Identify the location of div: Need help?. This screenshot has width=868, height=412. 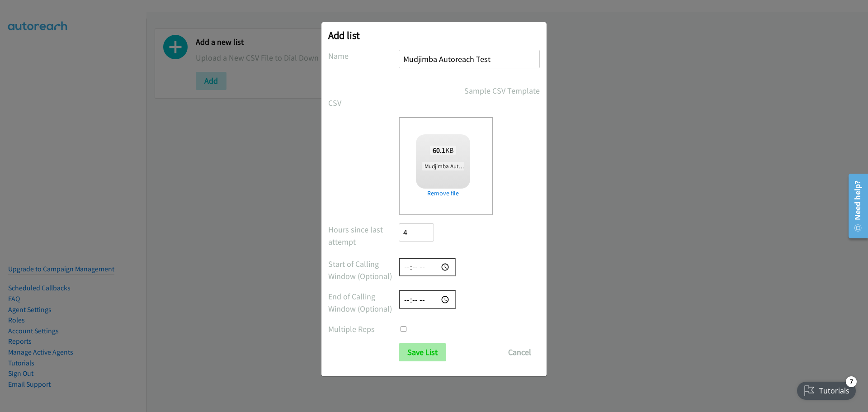
(16, 30).